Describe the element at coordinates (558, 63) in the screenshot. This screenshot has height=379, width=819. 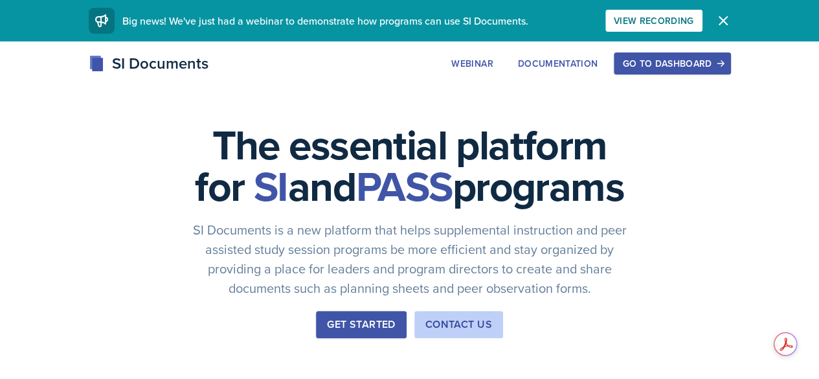
I see `div: Documentation` at that location.